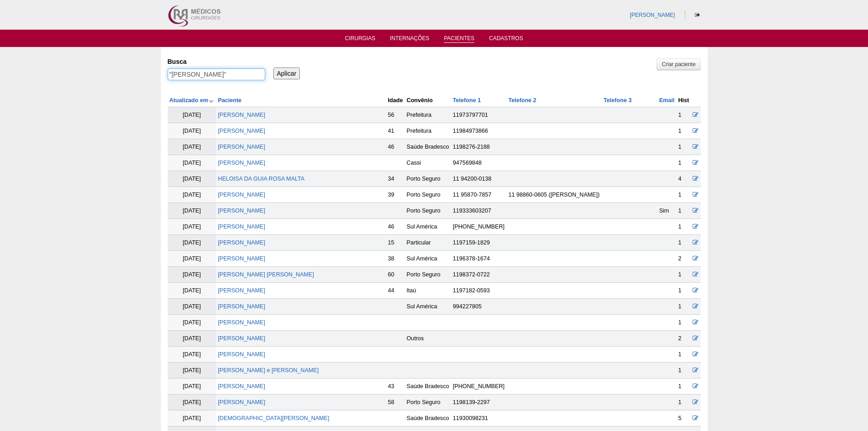 The width and height of the screenshot is (868, 431). I want to click on a: Pacientes, so click(459, 39).